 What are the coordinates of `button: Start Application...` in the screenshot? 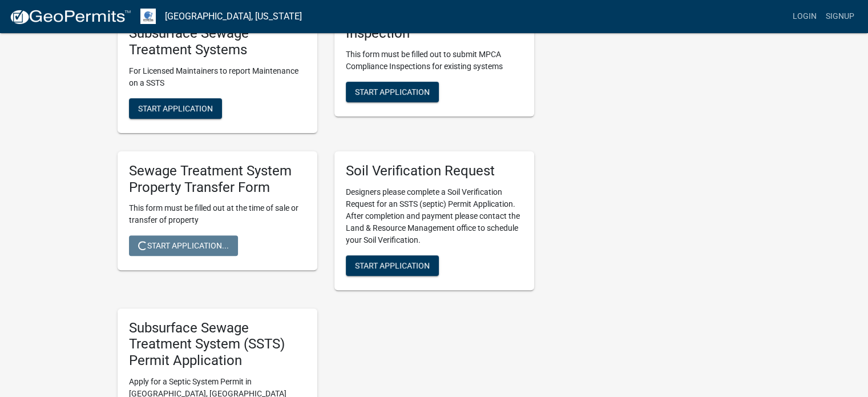 It's located at (183, 245).